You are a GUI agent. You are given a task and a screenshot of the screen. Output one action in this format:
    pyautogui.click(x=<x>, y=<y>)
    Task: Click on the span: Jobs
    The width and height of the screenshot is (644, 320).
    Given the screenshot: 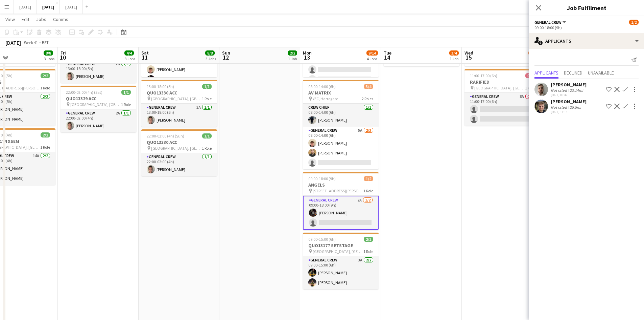 What is the action you would take?
    pyautogui.click(x=41, y=19)
    